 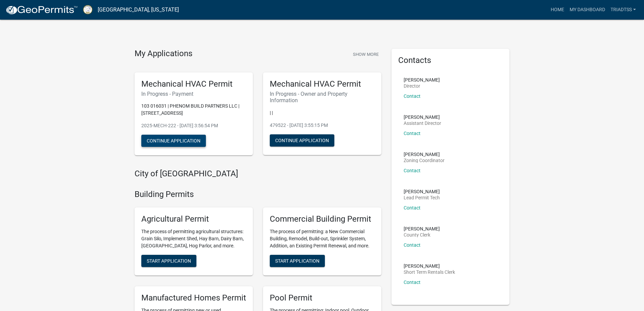 What do you see at coordinates (322, 219) in the screenshot?
I see `h5: Commercial Building Permit` at bounding box center [322, 219].